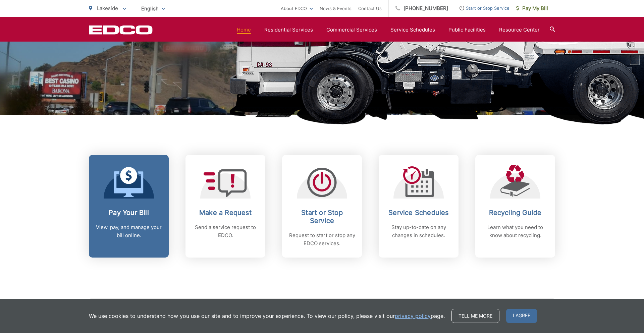 This screenshot has height=333, width=644. What do you see at coordinates (243, 30) in the screenshot?
I see `a: Home` at bounding box center [243, 30].